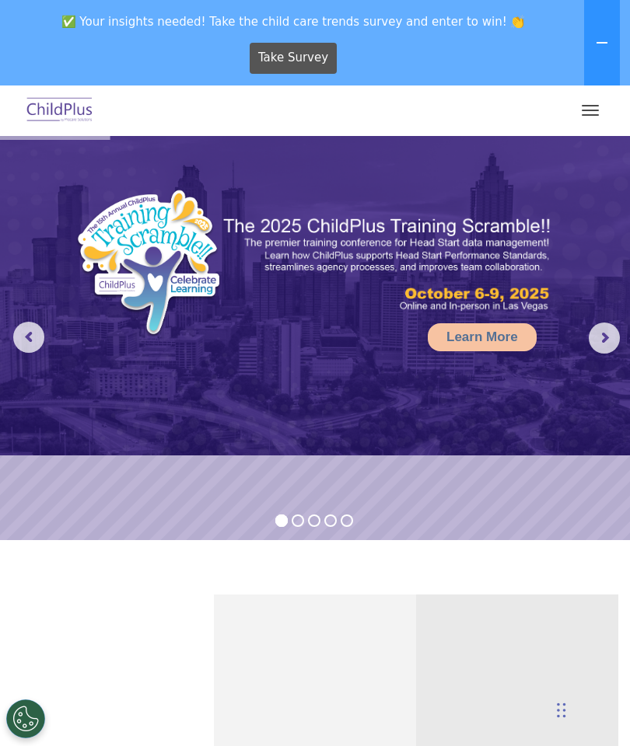 The width and height of the screenshot is (630, 746). I want to click on div: Chat Widget, so click(498, 662).